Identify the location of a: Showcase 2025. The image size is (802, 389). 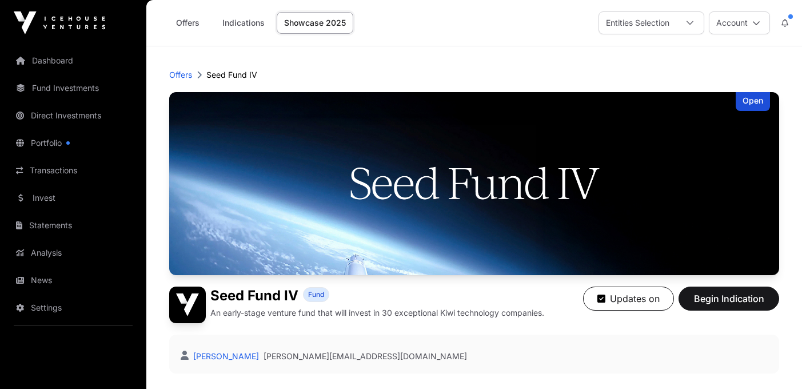
(315, 23).